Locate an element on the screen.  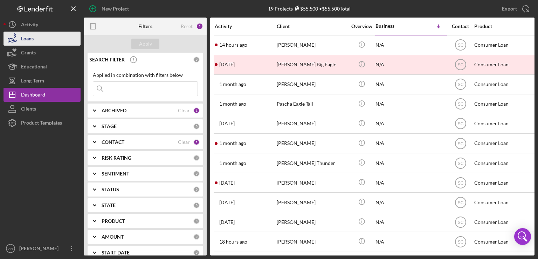
button: Activity is located at coordinates (42, 25).